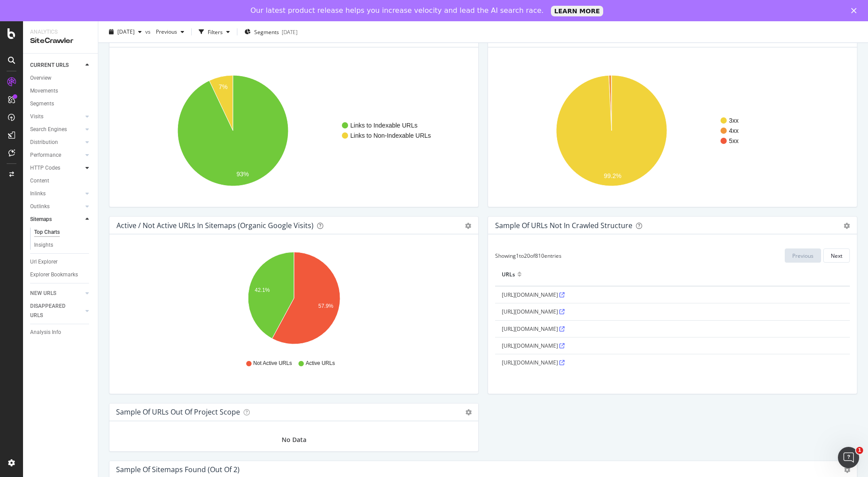  Describe the element at coordinates (165, 32) in the screenshot. I see `span: Previous` at that location.